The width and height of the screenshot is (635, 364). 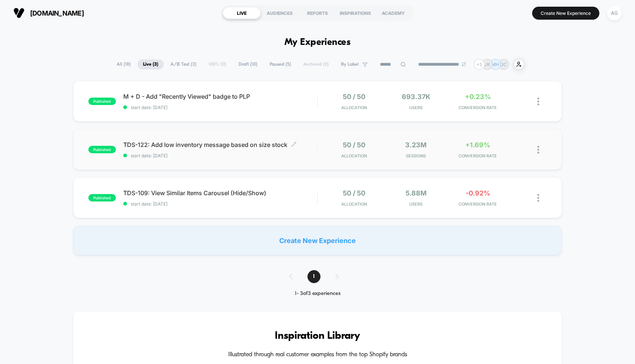 What do you see at coordinates (355, 13) in the screenshot?
I see `div: INSPIRATIONS` at bounding box center [355, 13].